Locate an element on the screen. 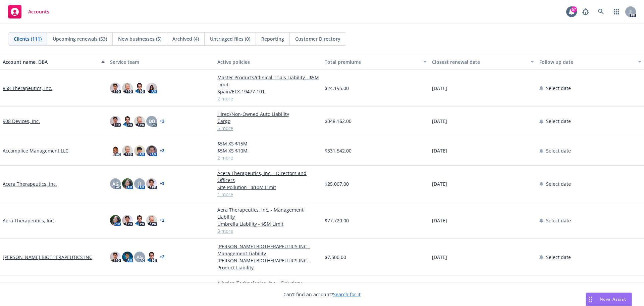 This screenshot has width=644, height=306. a: Umbrella Liability - $5M Limit is located at coordinates (268, 224).